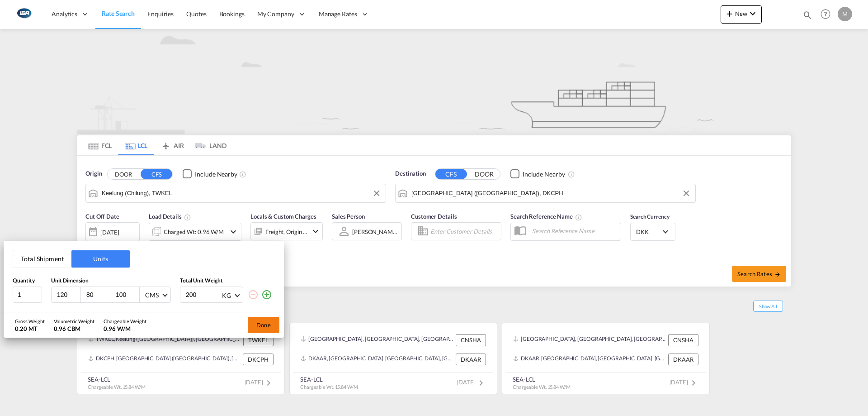 The height and width of the screenshot is (416, 868). Describe the element at coordinates (98, 294) in the screenshot. I see `input: W` at that location.